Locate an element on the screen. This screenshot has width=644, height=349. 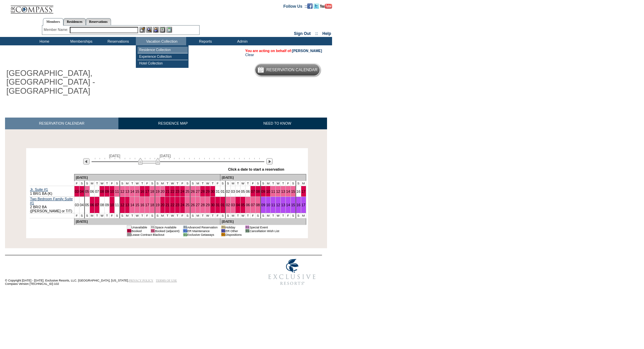
a: 11 is located at coordinates (273, 205).